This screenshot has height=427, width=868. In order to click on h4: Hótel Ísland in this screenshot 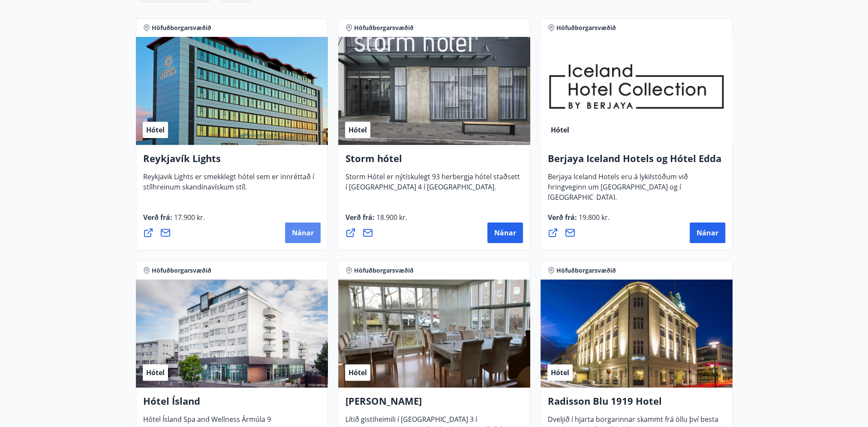, I will do `click(232, 405)`.